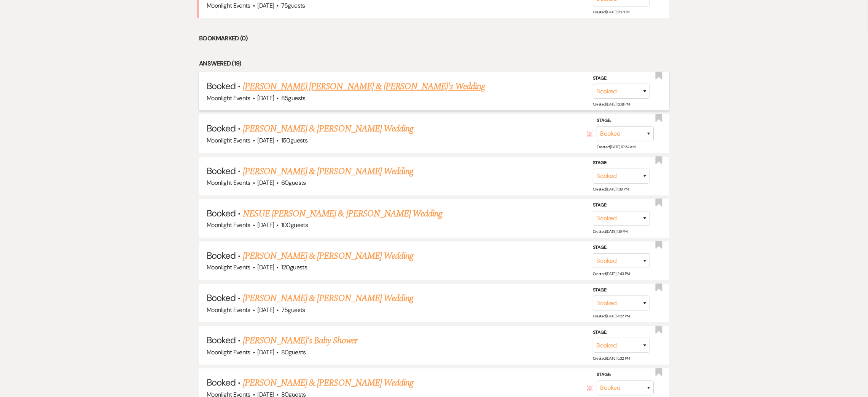  I want to click on span: 85 guests, so click(294, 98).